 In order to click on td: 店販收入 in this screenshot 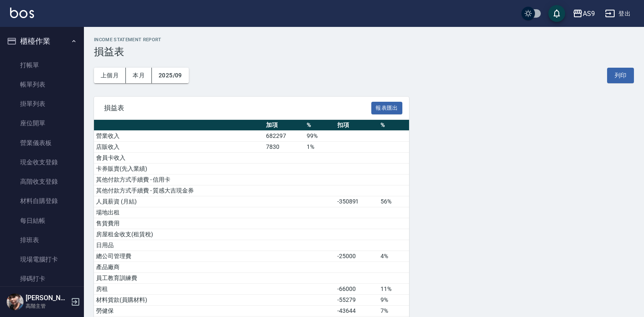, I will do `click(179, 147)`.